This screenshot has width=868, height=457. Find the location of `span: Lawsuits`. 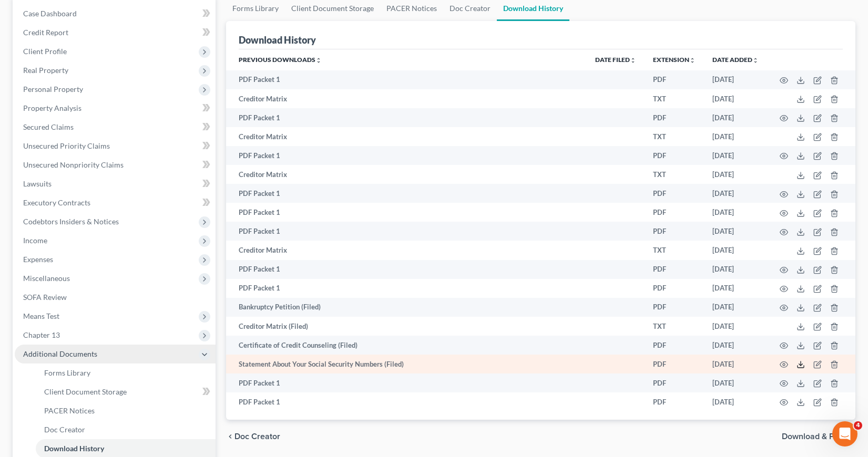

span: Lawsuits is located at coordinates (37, 183).